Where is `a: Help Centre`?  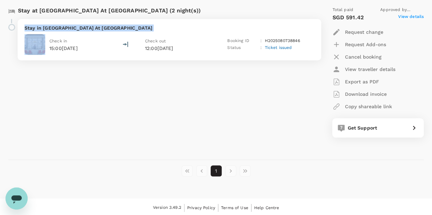 a: Help Centre is located at coordinates (267, 208).